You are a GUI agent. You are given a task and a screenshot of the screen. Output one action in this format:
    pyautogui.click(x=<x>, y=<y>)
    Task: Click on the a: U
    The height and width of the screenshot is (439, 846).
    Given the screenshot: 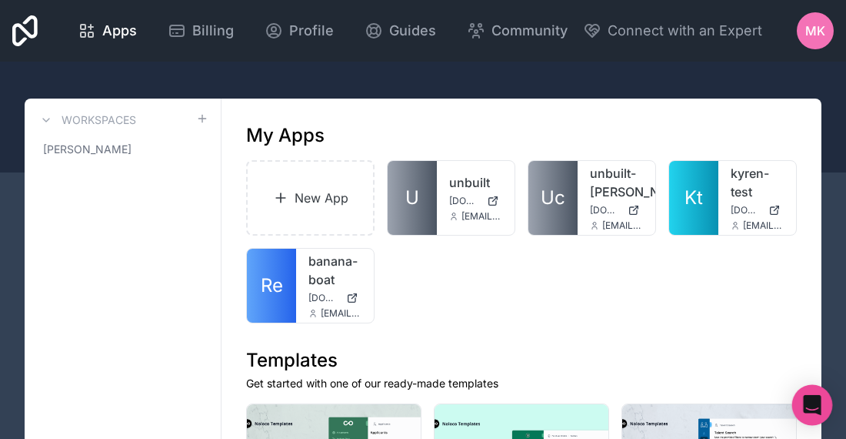 What is the action you would take?
    pyautogui.click(x=412, y=198)
    